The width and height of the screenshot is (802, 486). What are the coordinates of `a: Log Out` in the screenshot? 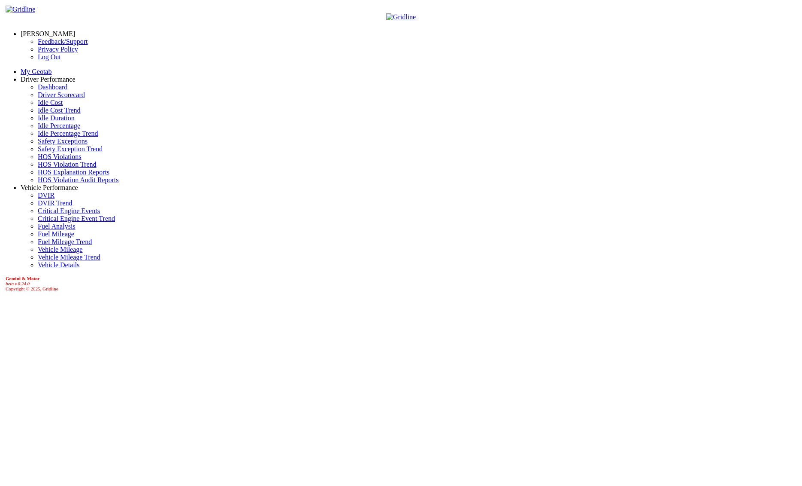 It's located at (49, 57).